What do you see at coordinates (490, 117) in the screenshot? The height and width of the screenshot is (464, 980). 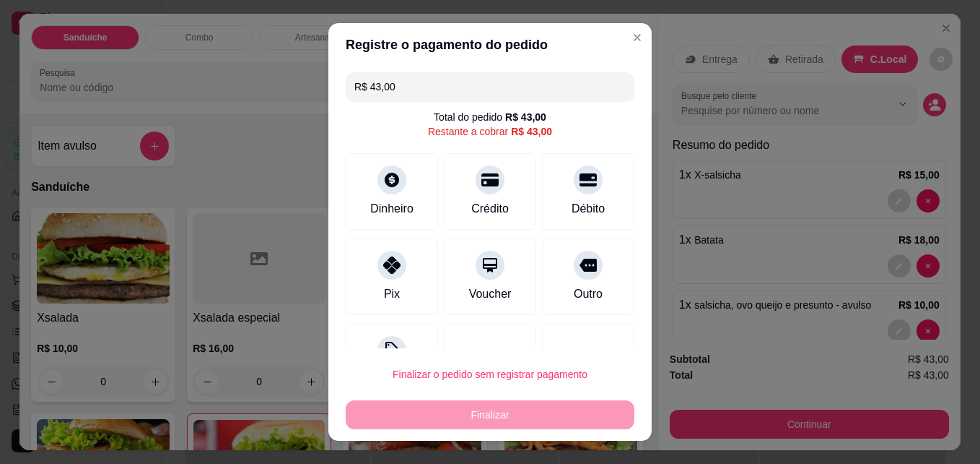 I see `div: Total do pedido` at bounding box center [490, 117].